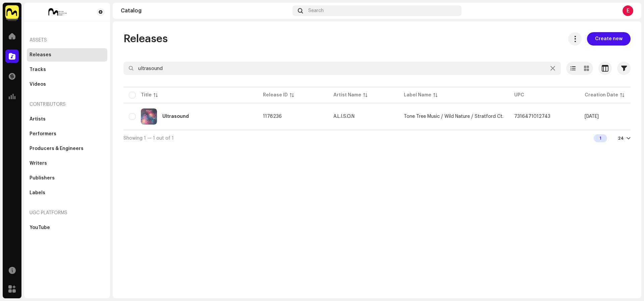 This screenshot has height=301, width=644. Describe the element at coordinates (12, 12) in the screenshot. I see `img: 1276ee5d-5357-4eee-b3c8-6fdbc920d8e6` at that location.